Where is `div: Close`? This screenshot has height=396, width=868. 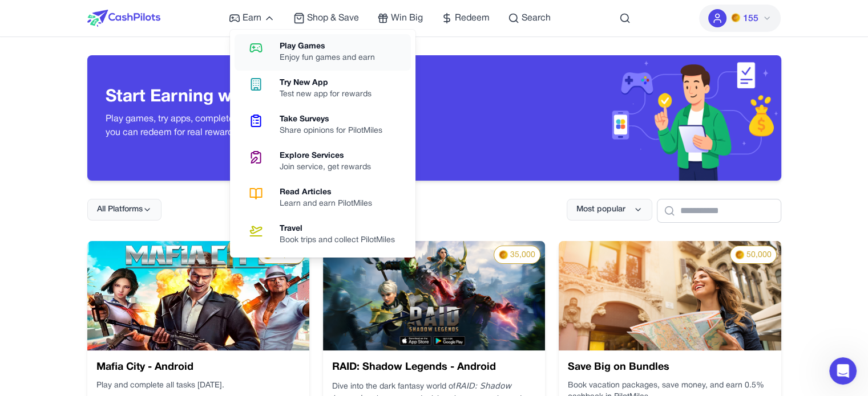 div: Close is located at coordinates (207, 28).